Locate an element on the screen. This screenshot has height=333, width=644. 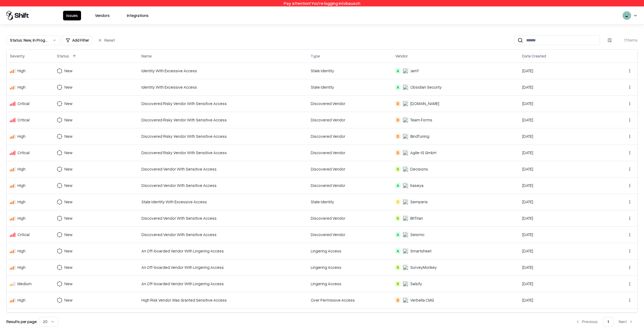
nav: pagination is located at coordinates (605, 322).